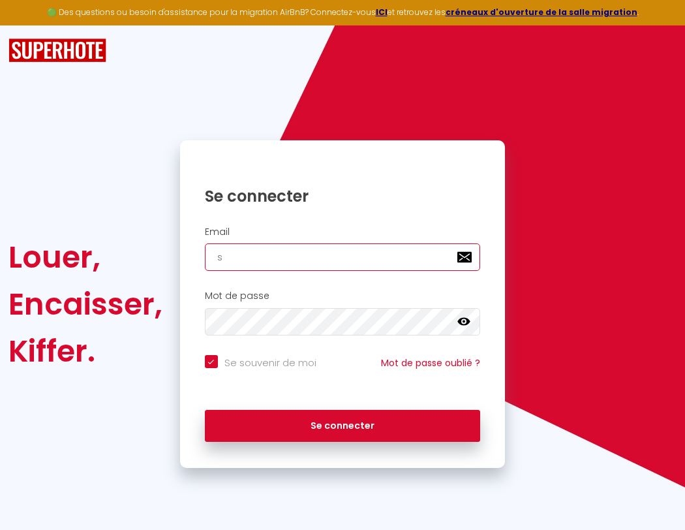 The image size is (685, 530). What do you see at coordinates (342, 295) in the screenshot?
I see `h2: Mot de passe` at bounding box center [342, 295].